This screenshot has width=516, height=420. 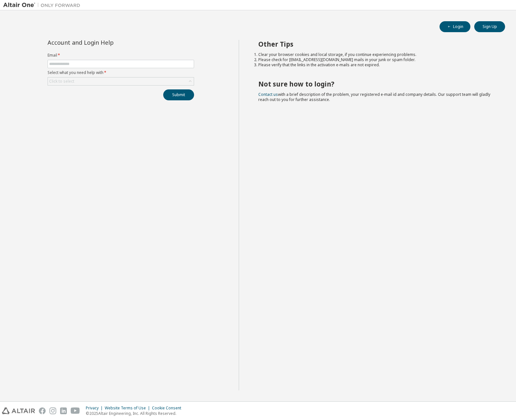 I want to click on button: Sign Up, so click(x=490, y=27).